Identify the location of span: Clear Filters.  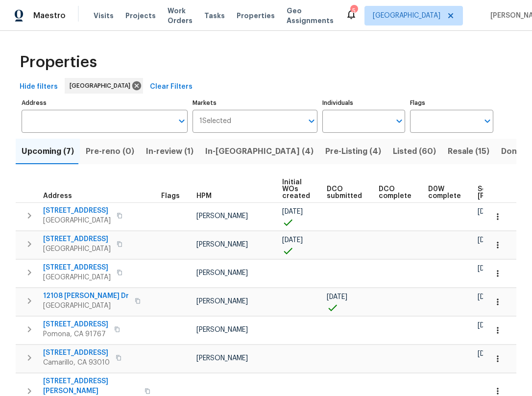
(171, 87).